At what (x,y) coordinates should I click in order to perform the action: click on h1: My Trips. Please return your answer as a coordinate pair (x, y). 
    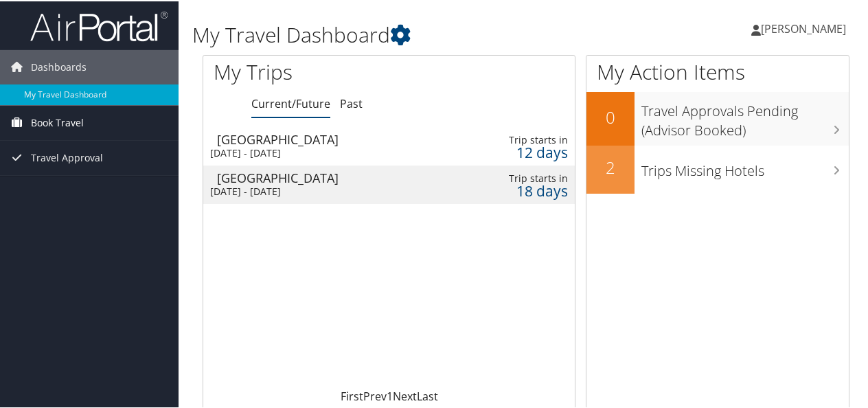
    Looking at the image, I should click on (312, 71).